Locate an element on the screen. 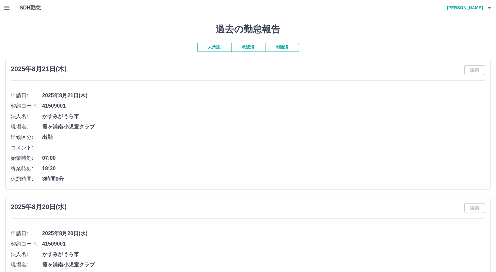  h1: 過去の勤怠報告 is located at coordinates (248, 29).